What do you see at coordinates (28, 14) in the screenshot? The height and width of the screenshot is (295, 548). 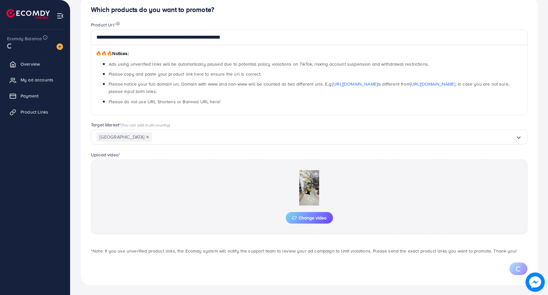 I see `a: logo` at bounding box center [28, 14].